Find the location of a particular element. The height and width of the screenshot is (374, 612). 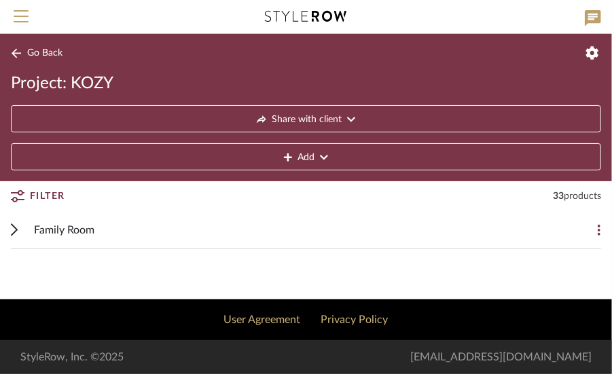

button: Filter is located at coordinates (38, 196).